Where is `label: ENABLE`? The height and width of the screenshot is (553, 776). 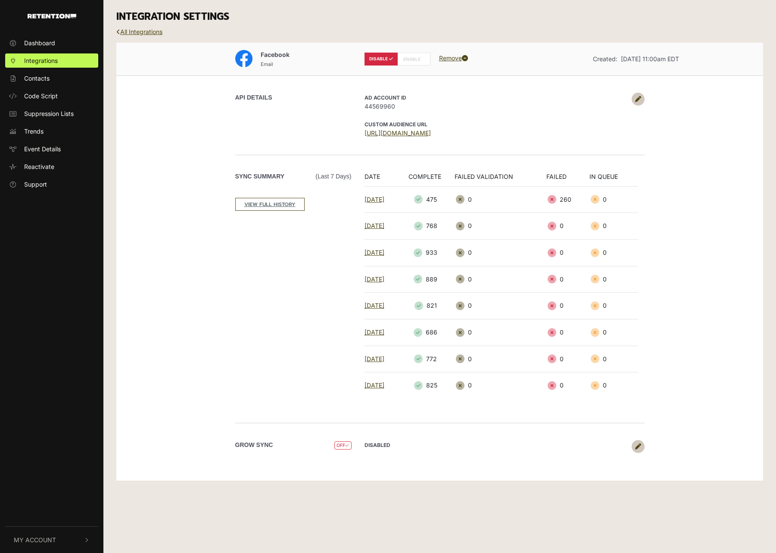 label: ENABLE is located at coordinates (414, 59).